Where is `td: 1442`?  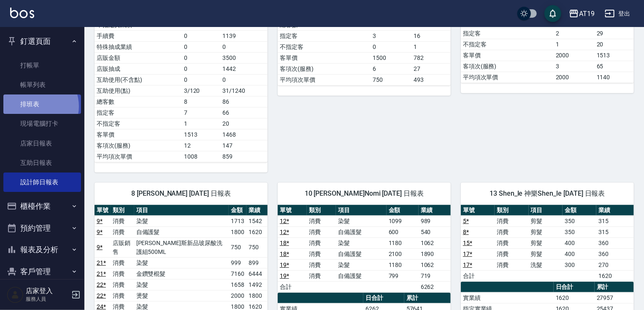
td: 1442 is located at coordinates (244, 69).